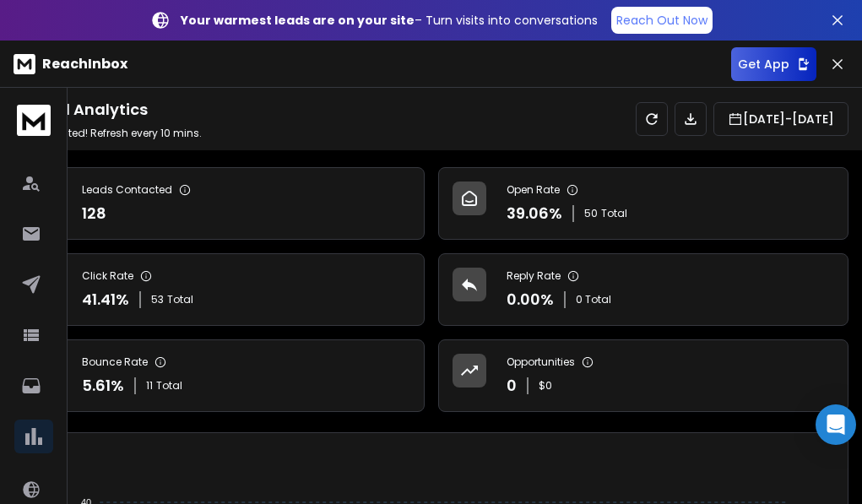  I want to click on p: 0, so click(511, 385).